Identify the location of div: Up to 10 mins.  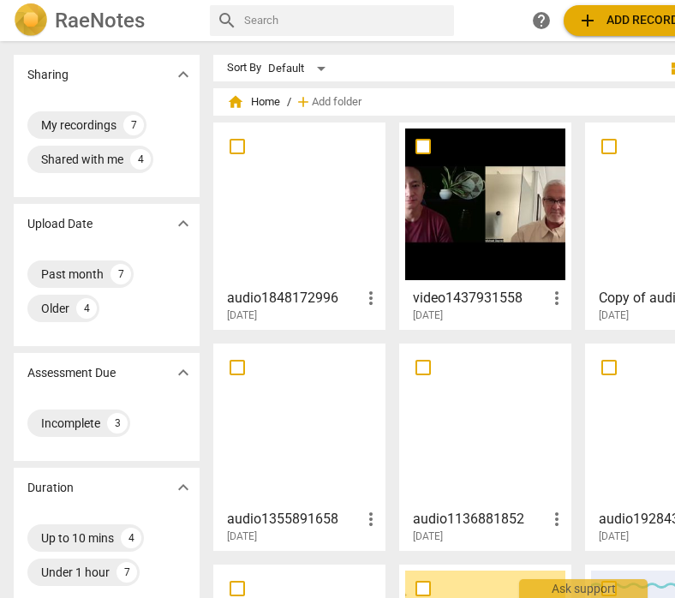
(77, 538).